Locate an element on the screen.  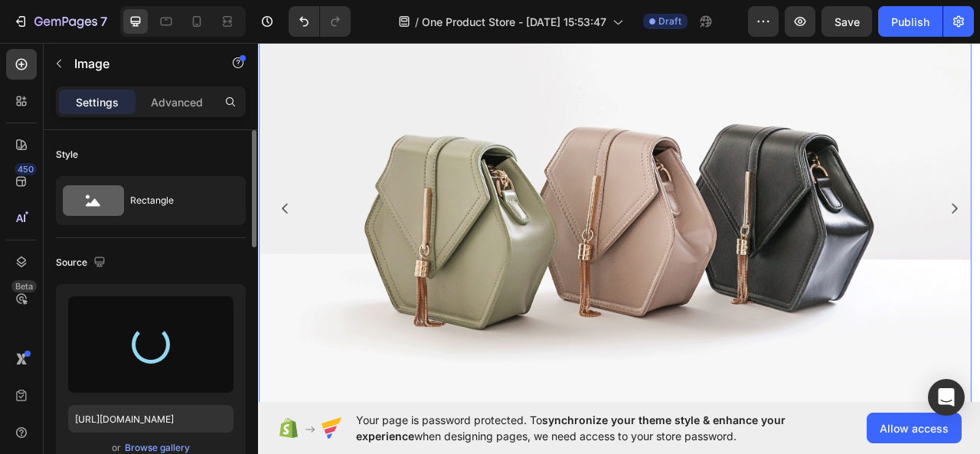
input: https://example.com/image.jpg is located at coordinates (151, 419).